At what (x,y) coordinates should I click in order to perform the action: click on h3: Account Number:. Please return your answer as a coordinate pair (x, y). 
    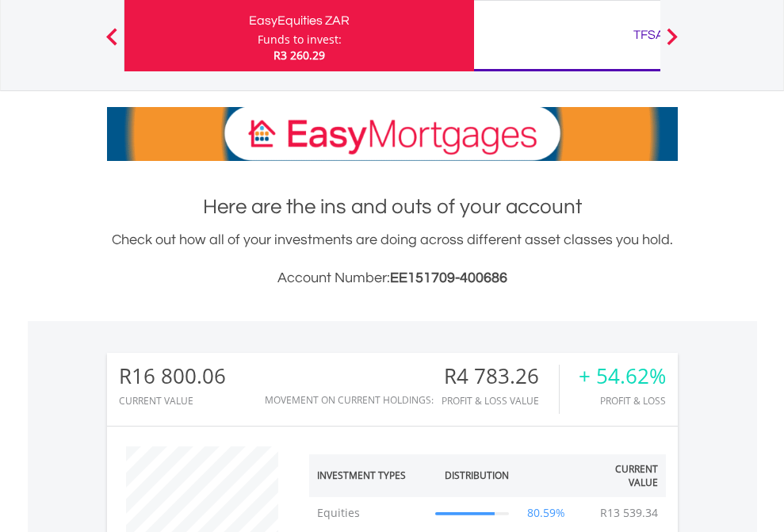
    Looking at the image, I should click on (393, 278).